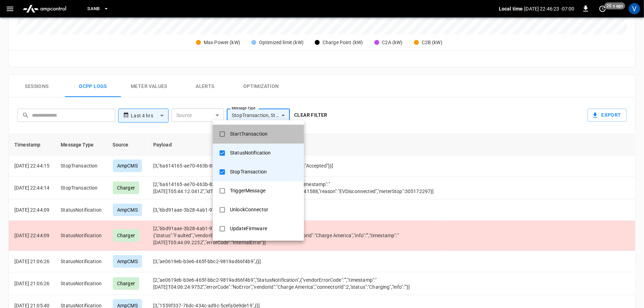 This screenshot has height=308, width=644. Describe the element at coordinates (248, 191) in the screenshot. I see `div: TriggerMessage` at that location.